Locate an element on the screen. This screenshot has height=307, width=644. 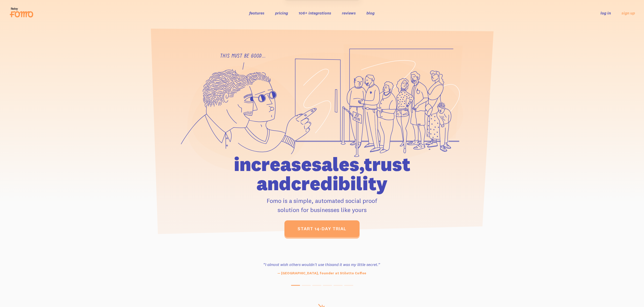
a: sign up is located at coordinates (628, 13).